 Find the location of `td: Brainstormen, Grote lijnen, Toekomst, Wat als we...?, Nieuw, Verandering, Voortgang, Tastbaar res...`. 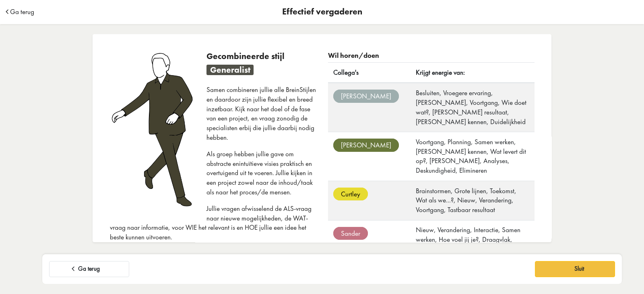

td: Brainstormen, Grote lijnen, Toekomst, Wat als we...?, Nieuw, Verandering, Voortgang, Tastbaar res... is located at coordinates (473, 200).